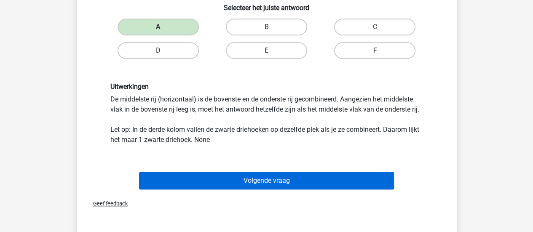 The image size is (533, 232). Describe the element at coordinates (374, 51) in the screenshot. I see `label: F` at that location.